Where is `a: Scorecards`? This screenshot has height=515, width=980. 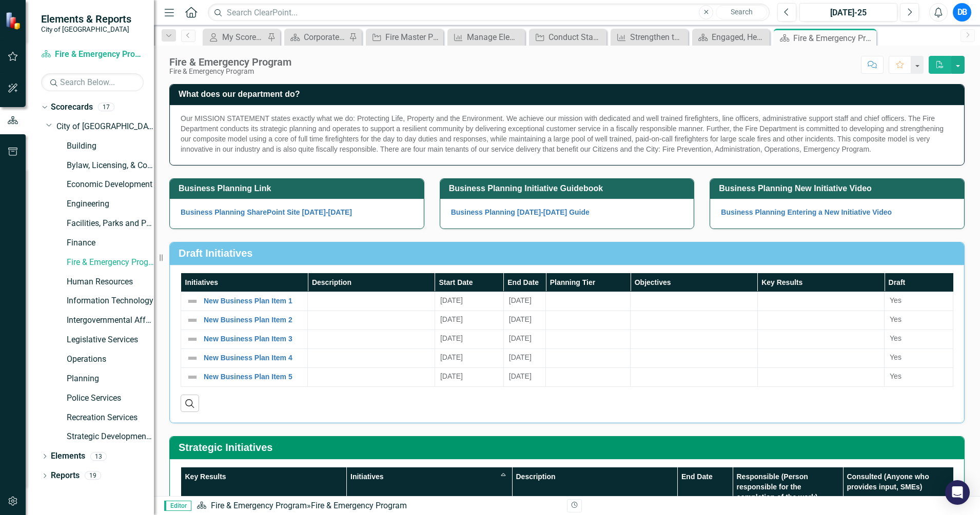
a: Scorecards is located at coordinates (71, 108).